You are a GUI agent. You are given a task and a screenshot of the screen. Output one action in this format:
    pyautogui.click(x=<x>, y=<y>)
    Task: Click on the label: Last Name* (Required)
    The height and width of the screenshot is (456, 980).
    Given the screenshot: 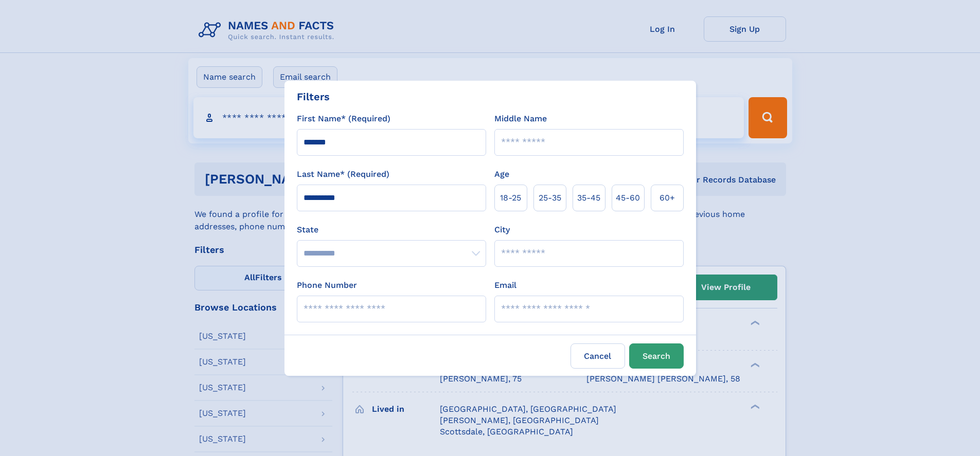 What is the action you would take?
    pyautogui.click(x=343, y=175)
    